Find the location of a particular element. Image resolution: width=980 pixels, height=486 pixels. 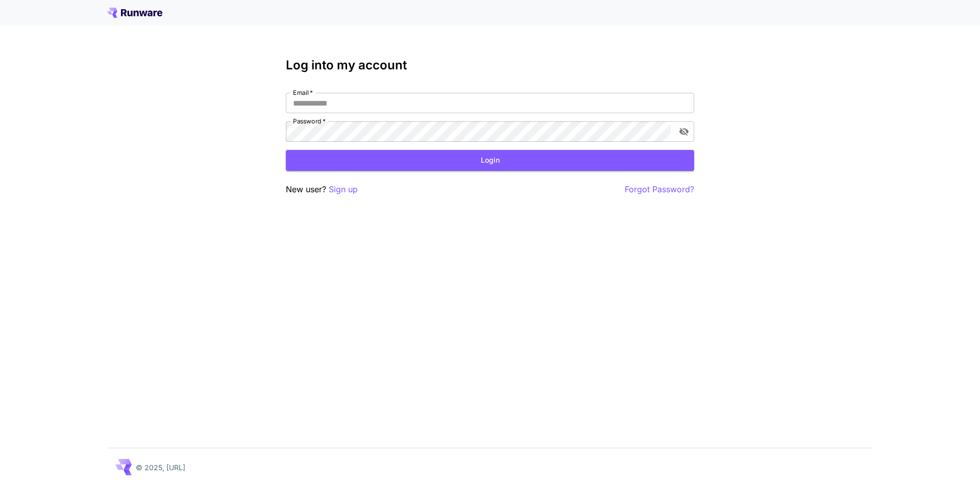

button: Forgot Password? is located at coordinates (660, 190).